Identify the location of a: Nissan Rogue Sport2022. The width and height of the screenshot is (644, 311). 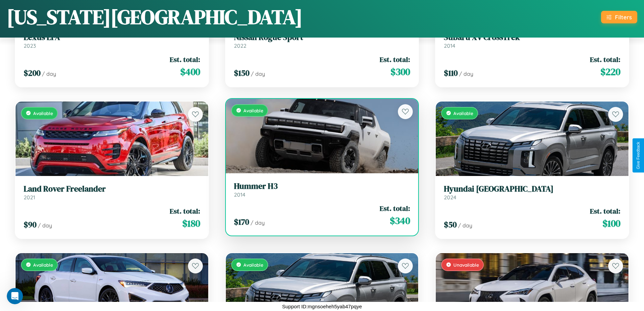
(322, 40).